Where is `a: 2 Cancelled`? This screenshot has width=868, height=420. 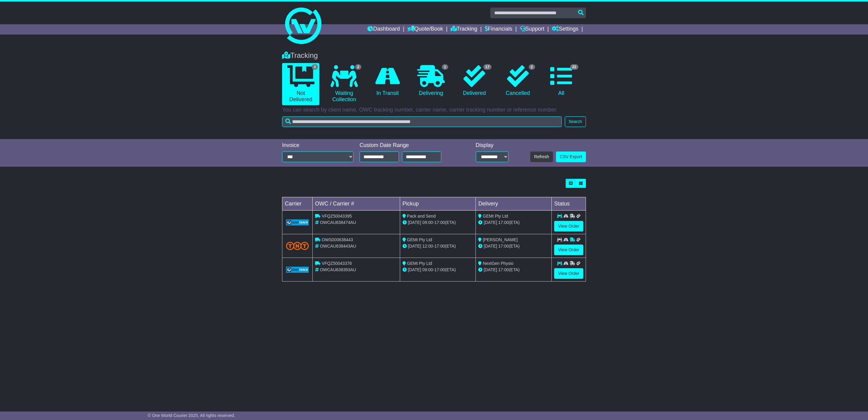 a: 2 Cancelled is located at coordinates (517, 81).